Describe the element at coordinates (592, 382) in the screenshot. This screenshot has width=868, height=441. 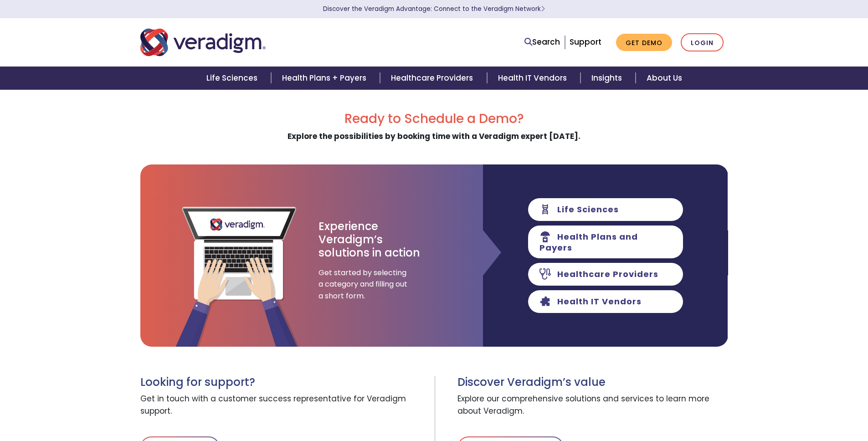
I see `h3: Discover Veradigm’s value` at that location.